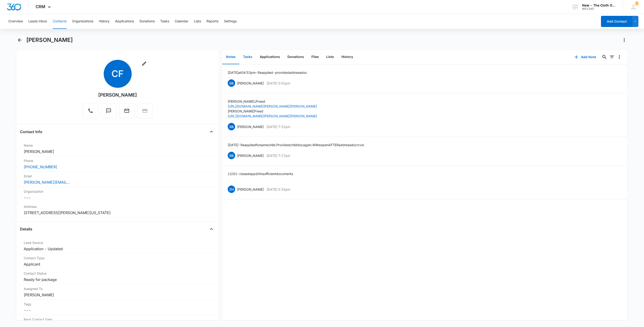 This screenshot has height=327, width=644. I want to click on a: Call, so click(90, 112).